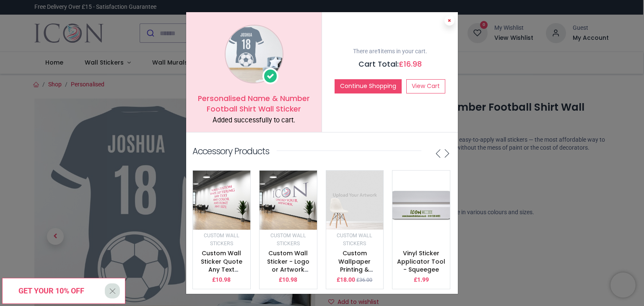  Describe the element at coordinates (413, 64) in the screenshot. I see `span: 16.98` at that location.